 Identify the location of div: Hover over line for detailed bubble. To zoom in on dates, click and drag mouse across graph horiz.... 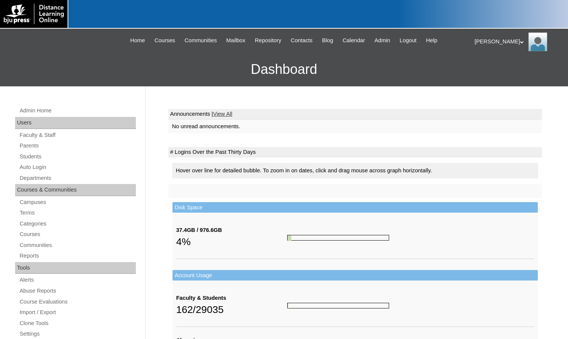
(355, 171).